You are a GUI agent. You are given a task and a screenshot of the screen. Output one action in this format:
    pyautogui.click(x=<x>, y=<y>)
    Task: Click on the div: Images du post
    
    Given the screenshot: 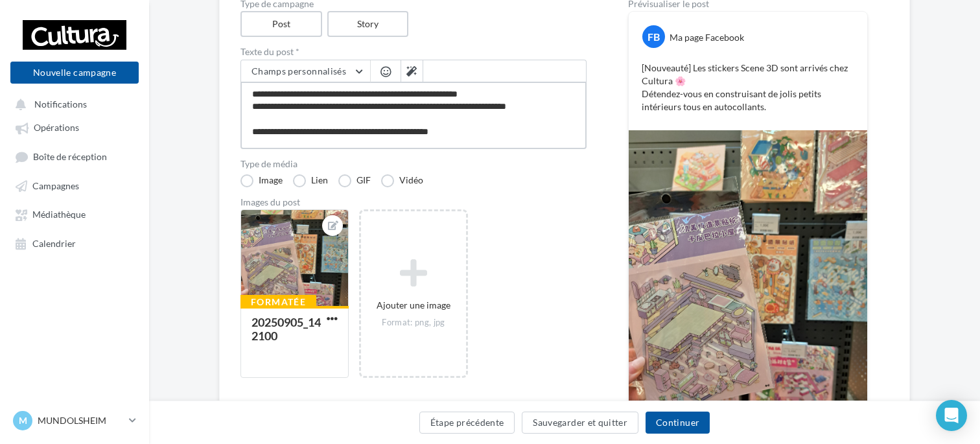 What is the action you would take?
    pyautogui.click(x=414, y=203)
    